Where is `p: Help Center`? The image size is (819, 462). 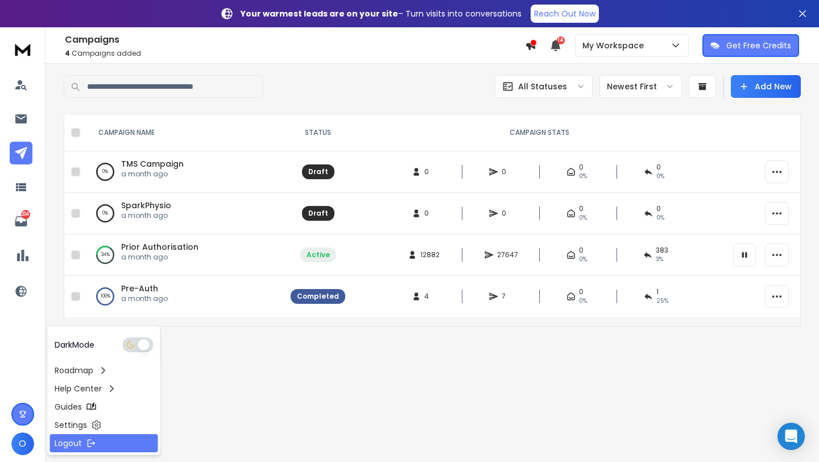 p: Help Center is located at coordinates (78, 388).